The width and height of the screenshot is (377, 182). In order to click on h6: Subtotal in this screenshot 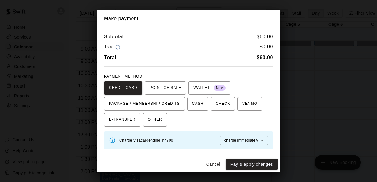, I will do `click(114, 37)`.